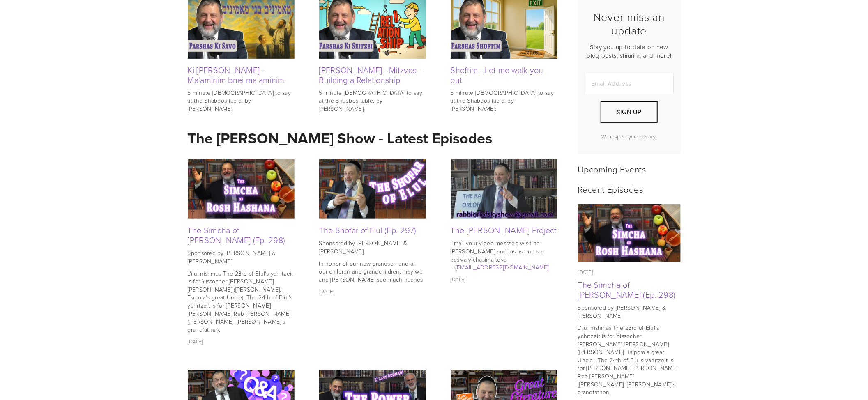 Image resolution: width=868 pixels, height=400 pixels. What do you see at coordinates (629, 112) in the screenshot?
I see `span: Sign Up` at bounding box center [629, 112].